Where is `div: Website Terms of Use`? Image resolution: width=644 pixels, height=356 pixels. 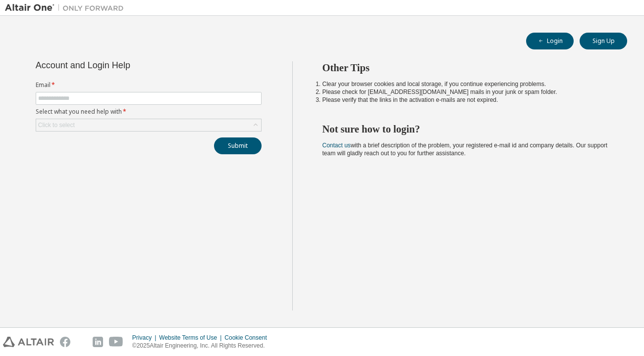 div: Website Terms of Use is located at coordinates (191, 338).